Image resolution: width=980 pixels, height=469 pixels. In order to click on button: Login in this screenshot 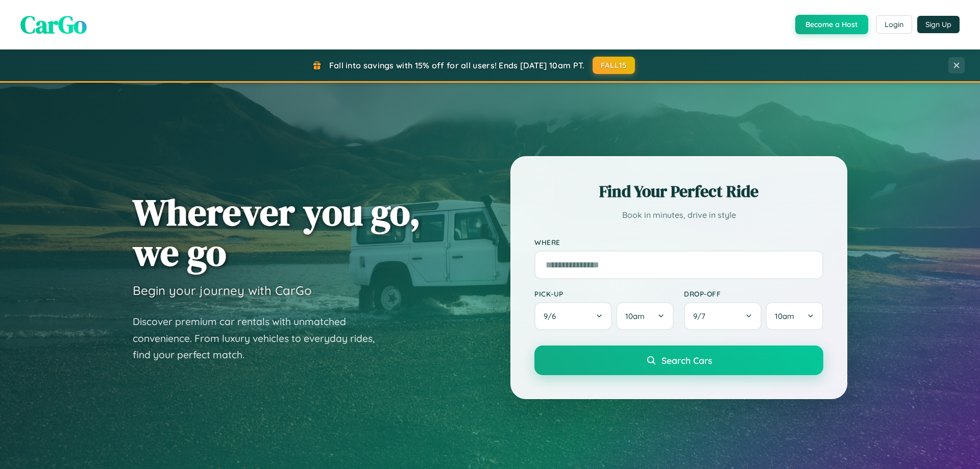, I will do `click(894, 25)`.